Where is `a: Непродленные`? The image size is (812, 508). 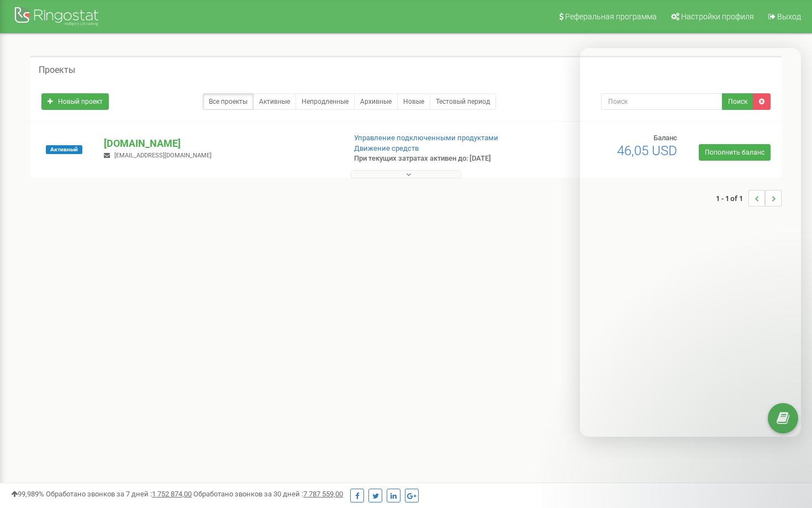
a: Непродленные is located at coordinates (325, 101).